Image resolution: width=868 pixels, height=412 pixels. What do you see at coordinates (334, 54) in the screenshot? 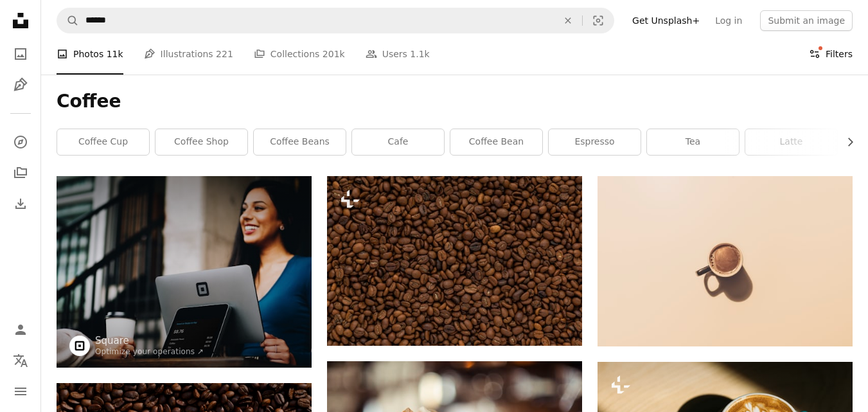
I see `span: 201k` at bounding box center [334, 54].